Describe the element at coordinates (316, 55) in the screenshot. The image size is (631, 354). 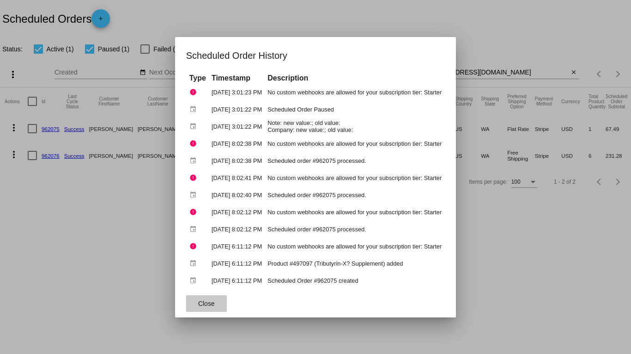
I see `h1: Scheduled Order History` at that location.